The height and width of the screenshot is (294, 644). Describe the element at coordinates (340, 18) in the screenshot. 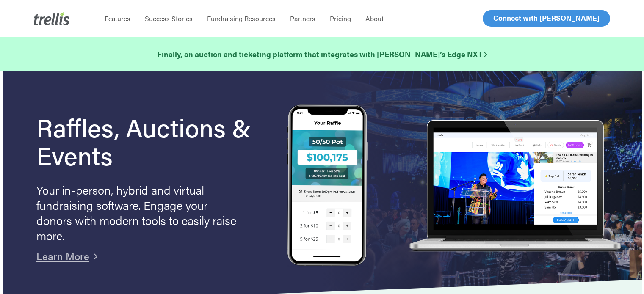

I see `a: Pricing` at that location.